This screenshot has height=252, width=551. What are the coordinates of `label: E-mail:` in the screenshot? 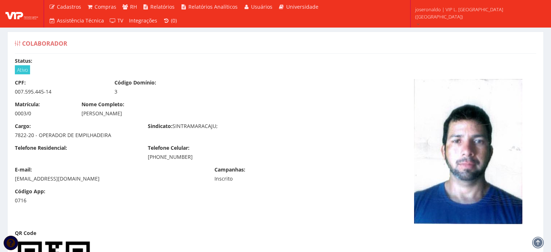 It's located at (23, 169).